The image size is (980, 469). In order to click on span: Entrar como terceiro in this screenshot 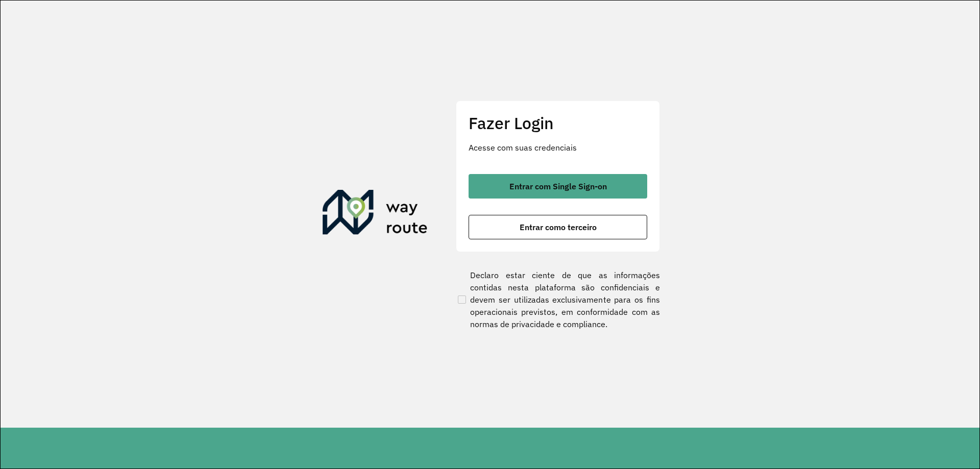, I will do `click(558, 227)`.